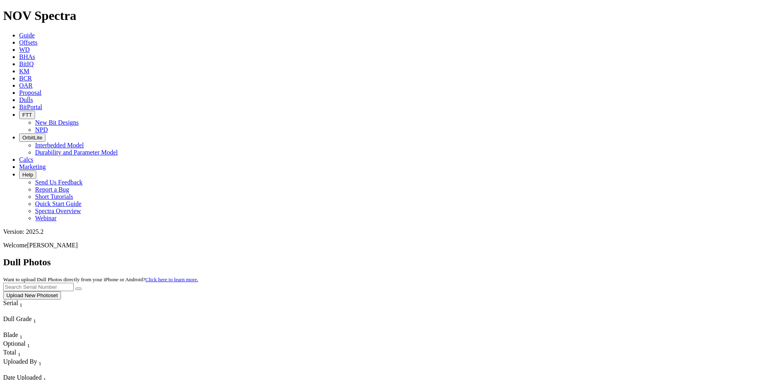 The width and height of the screenshot is (762, 380). Describe the element at coordinates (32, 138) in the screenshot. I see `span: OrbitLite` at that location.